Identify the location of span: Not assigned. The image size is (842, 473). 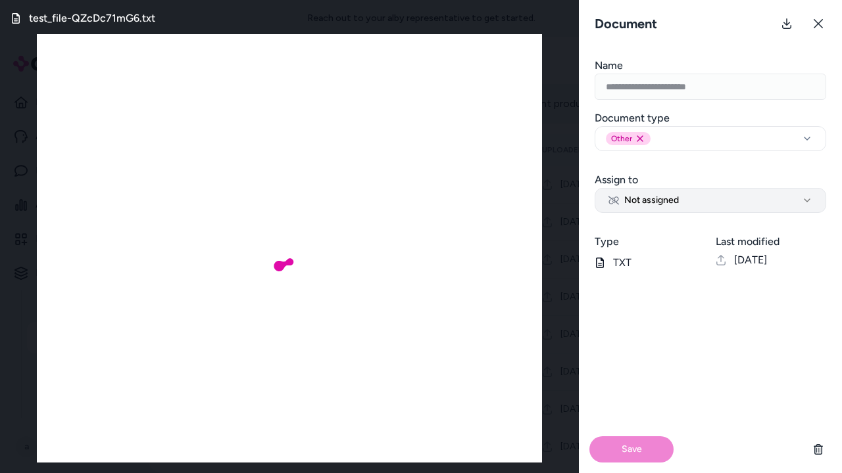
(643, 201).